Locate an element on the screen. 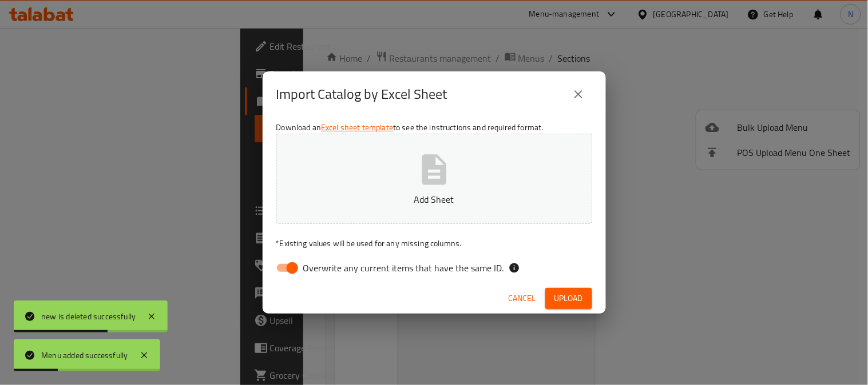  button: close is located at coordinates (578, 95).